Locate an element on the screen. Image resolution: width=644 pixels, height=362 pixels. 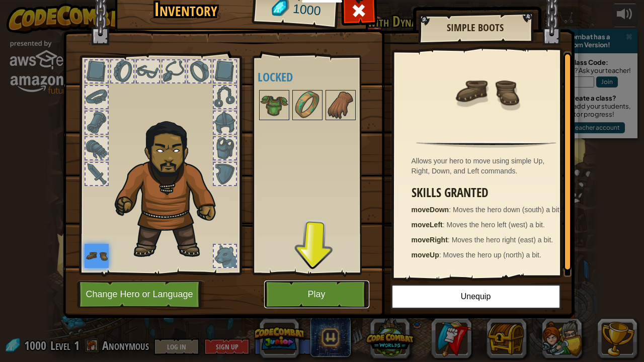
strong: moveUp is located at coordinates (425, 255).